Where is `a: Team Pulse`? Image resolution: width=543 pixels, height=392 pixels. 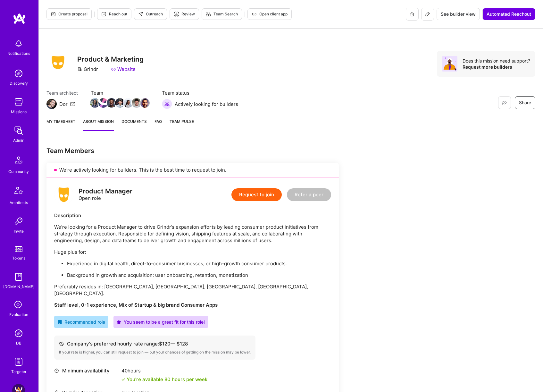
a: Team Pulse is located at coordinates (182, 124).